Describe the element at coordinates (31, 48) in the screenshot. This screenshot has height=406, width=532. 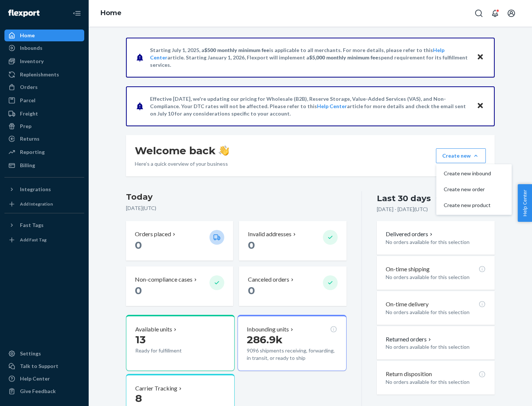
I see `div: Inbounds` at that location.